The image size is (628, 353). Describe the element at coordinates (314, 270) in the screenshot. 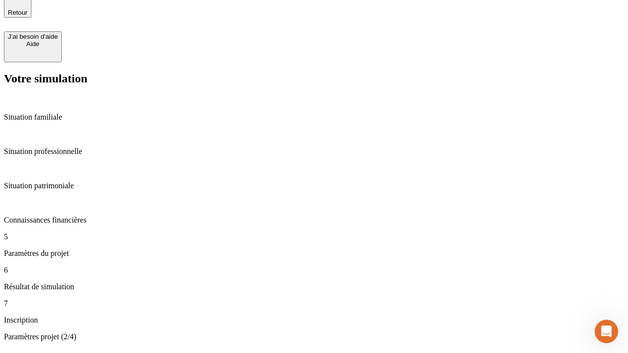

I see `p: 6` at that location.